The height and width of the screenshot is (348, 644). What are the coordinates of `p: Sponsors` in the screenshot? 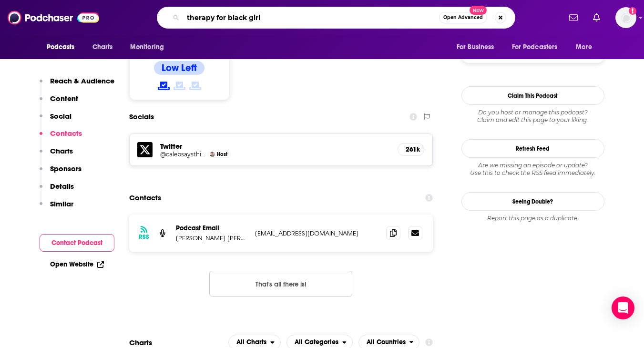 It's located at (66, 168).